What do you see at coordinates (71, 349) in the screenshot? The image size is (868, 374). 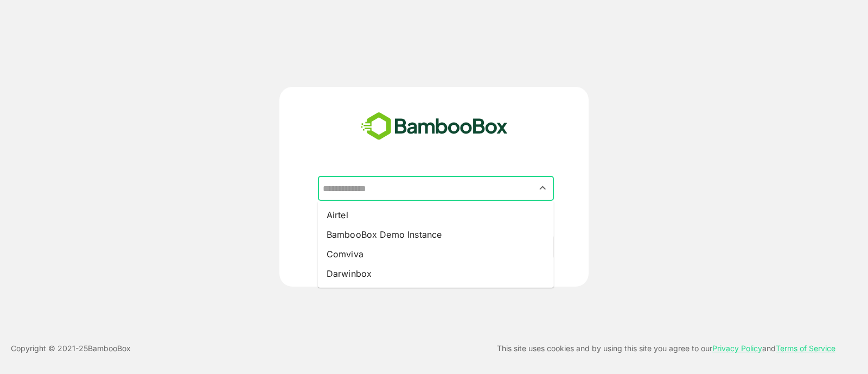 I see `p: Copyright © 2021- 25 BambooBox` at bounding box center [71, 349].